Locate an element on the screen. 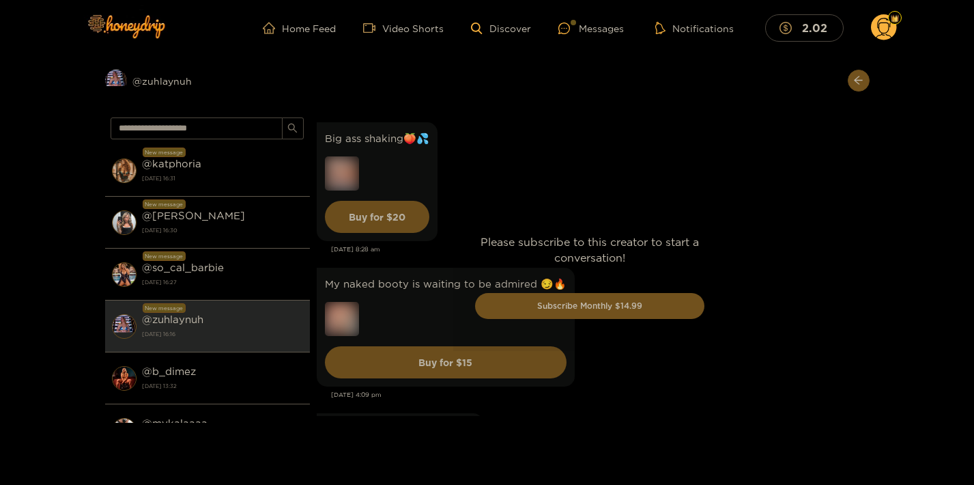 The image size is (974, 485). button: Notifications is located at coordinates (694, 28).